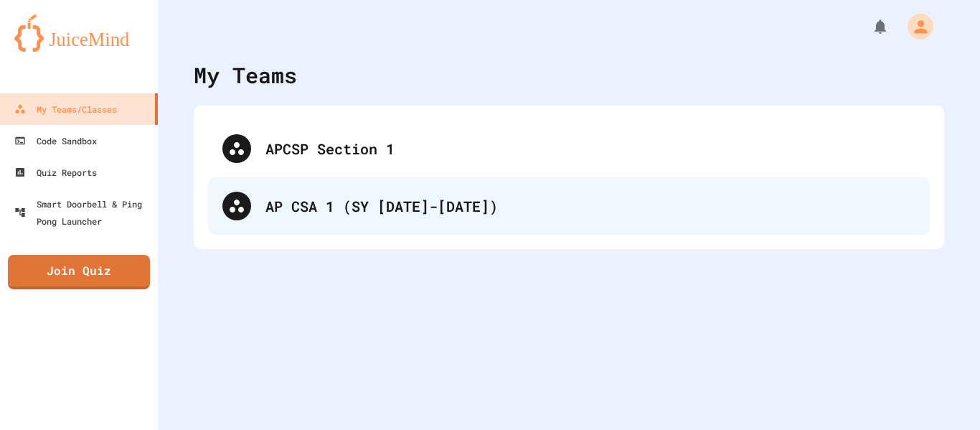 This screenshot has height=430, width=980. What do you see at coordinates (915, 26) in the screenshot?
I see `div: My Account` at bounding box center [915, 26].